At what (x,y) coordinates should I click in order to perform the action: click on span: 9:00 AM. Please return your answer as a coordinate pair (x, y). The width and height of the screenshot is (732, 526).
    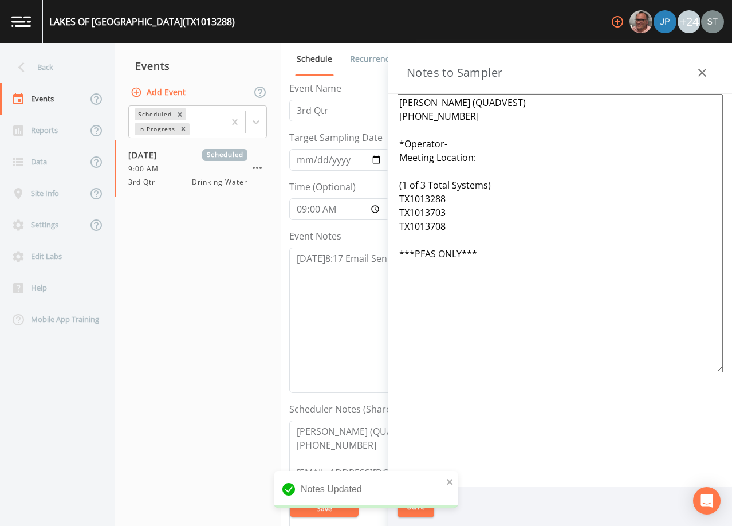
    Looking at the image, I should click on (147, 169).